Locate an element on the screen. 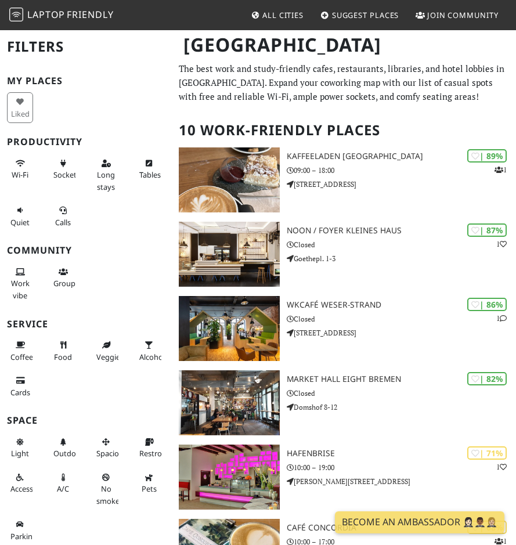  span: Air conditioned is located at coordinates (63, 489).